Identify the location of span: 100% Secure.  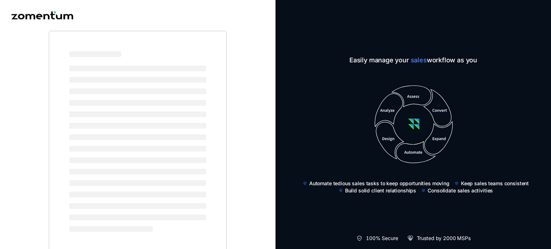
(381, 238).